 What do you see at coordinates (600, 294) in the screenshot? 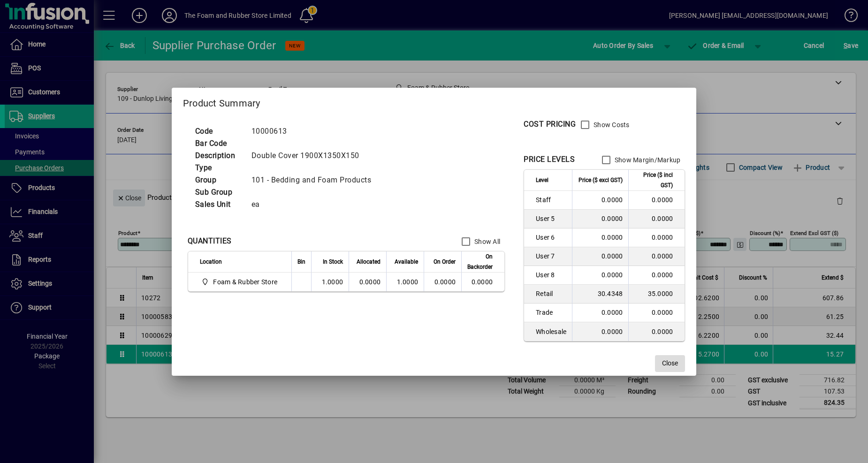
I see `td: 30.4348` at bounding box center [600, 294].